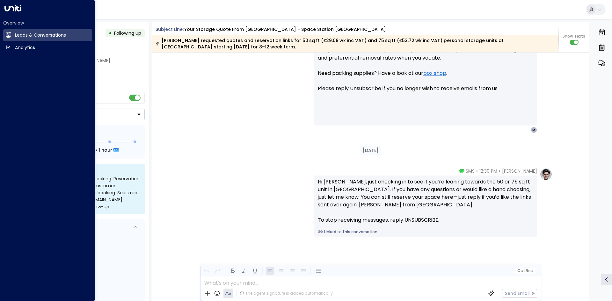 This screenshot has width=612, height=301. I want to click on img: profile-logo.png, so click(546, 174).